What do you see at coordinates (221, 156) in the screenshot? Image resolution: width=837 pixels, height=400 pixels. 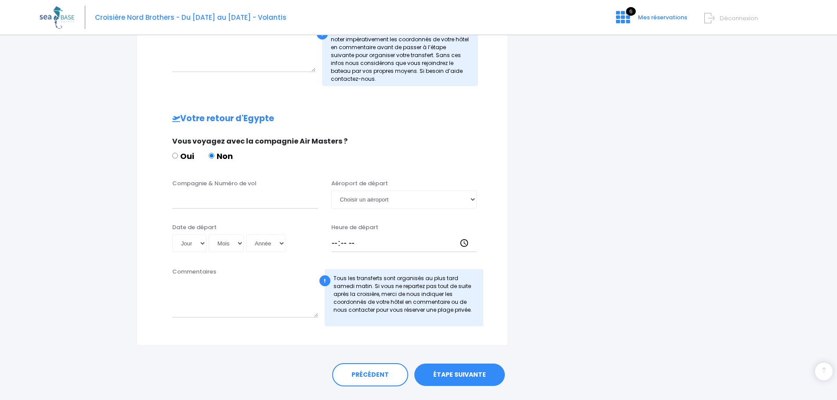 I see `label: Non` at bounding box center [221, 156].